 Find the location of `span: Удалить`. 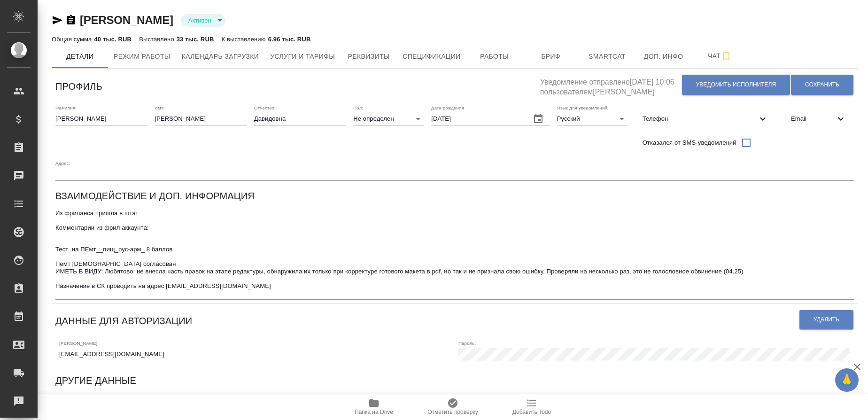

span: Удалить is located at coordinates (827, 320).